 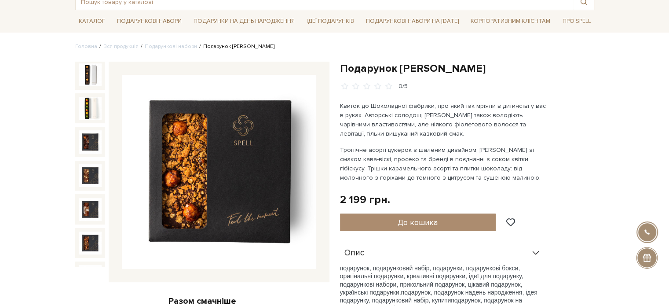 What do you see at coordinates (576, 21) in the screenshot?
I see `a: Про Spell` at bounding box center [576, 21].